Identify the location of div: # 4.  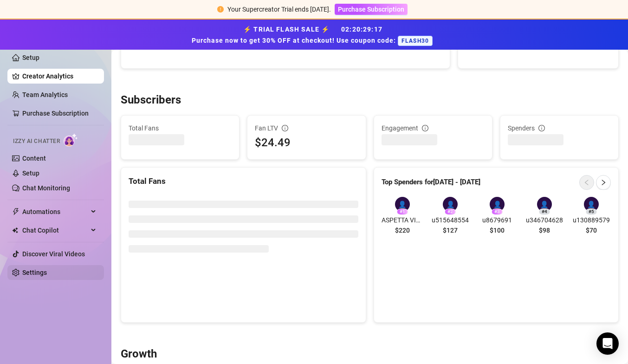
(544, 212).